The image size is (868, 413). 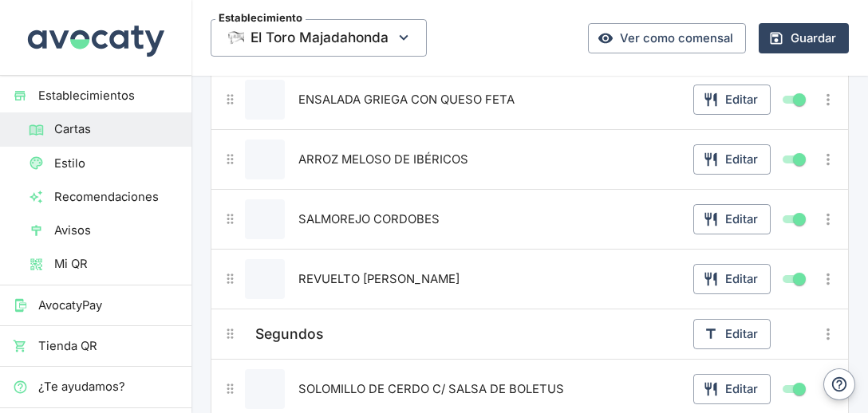 What do you see at coordinates (667, 39) in the screenshot?
I see `a: Ver como comensal` at bounding box center [667, 39].